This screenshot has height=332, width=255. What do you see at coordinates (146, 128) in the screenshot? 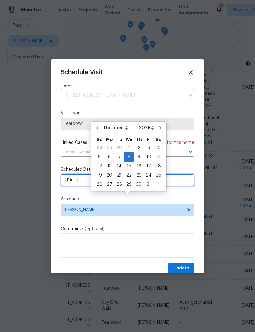
I see `select: Year` at bounding box center [146, 128].